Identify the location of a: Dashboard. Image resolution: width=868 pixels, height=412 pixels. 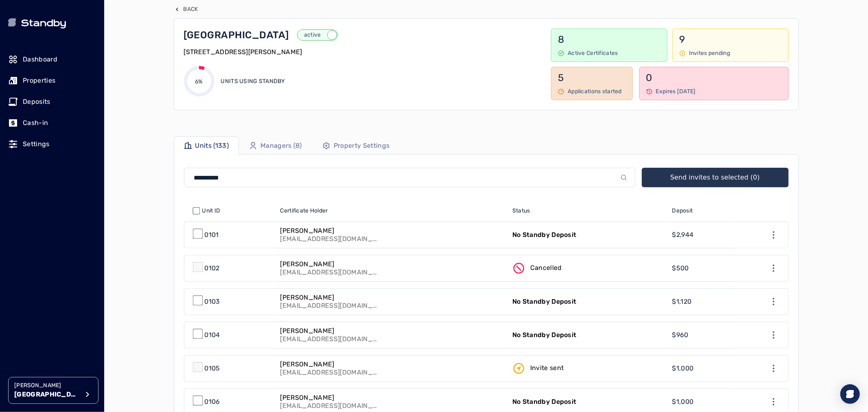
(52, 60).